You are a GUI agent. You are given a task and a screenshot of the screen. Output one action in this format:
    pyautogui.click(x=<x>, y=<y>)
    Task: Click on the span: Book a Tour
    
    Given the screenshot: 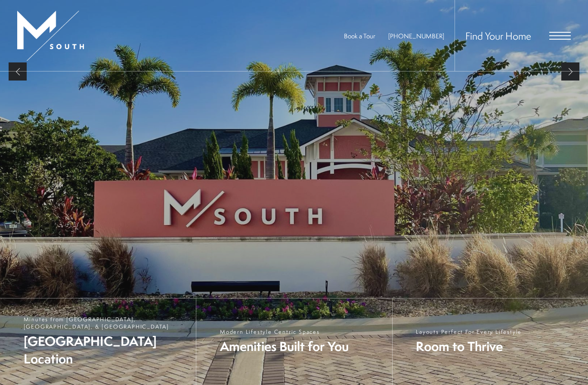 What is the action you would take?
    pyautogui.click(x=360, y=36)
    